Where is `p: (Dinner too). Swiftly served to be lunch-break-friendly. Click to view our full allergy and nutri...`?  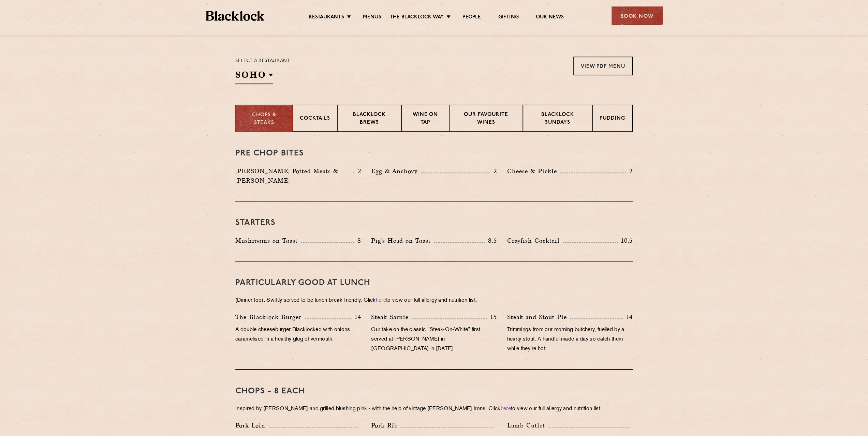
p: (Dinner too). Swiftly served to be lunch-break-friendly. Click to view our full allergy and nutri... is located at coordinates (434, 301).